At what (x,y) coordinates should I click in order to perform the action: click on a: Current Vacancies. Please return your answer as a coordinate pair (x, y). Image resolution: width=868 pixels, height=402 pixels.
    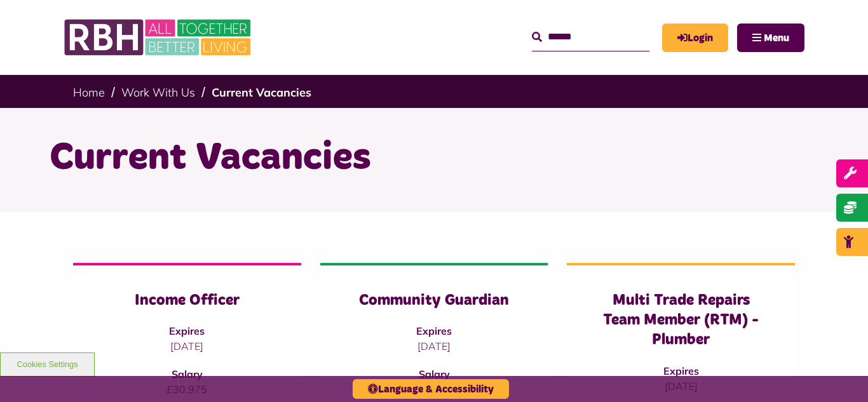
    Looking at the image, I should click on (261, 92).